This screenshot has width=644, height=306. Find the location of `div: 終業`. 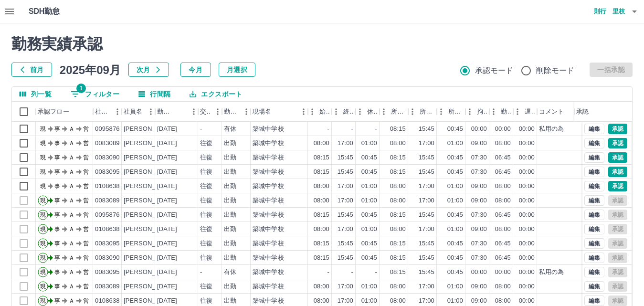

div: 終業 is located at coordinates (348, 112).